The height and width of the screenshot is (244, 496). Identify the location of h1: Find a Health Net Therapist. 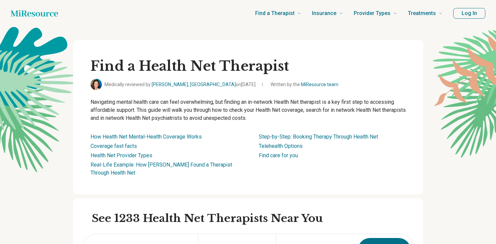
(248, 66).